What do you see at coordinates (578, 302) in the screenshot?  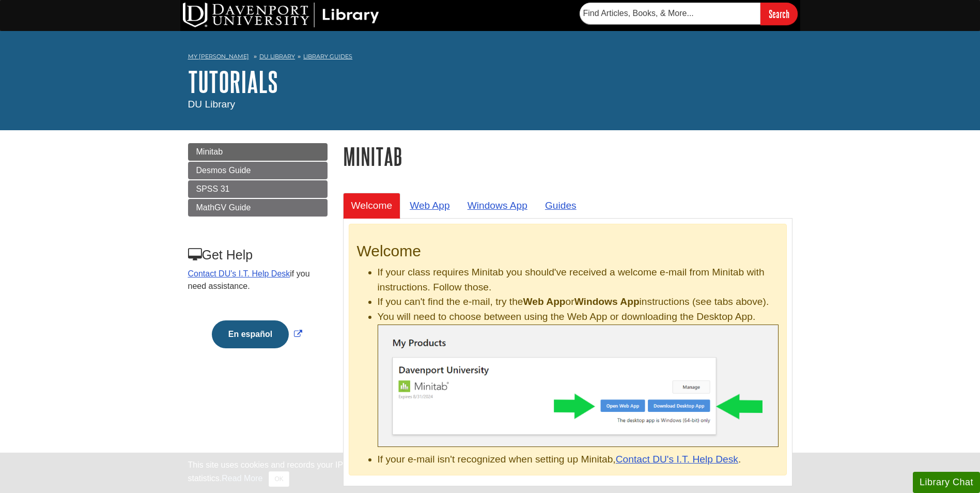 I see `li: If you can't find the e-mail, try the or instructions (see tabs above).` at bounding box center [578, 302].